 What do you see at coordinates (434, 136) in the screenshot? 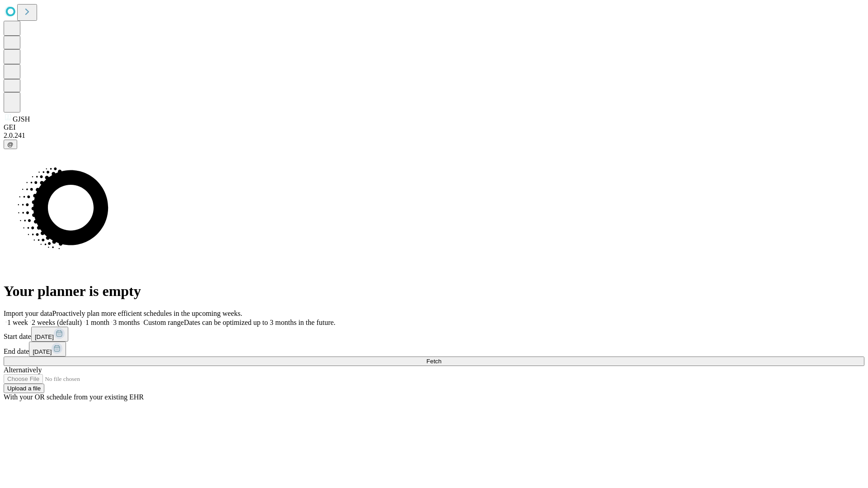
I see `div: 2.0.241` at bounding box center [434, 136].